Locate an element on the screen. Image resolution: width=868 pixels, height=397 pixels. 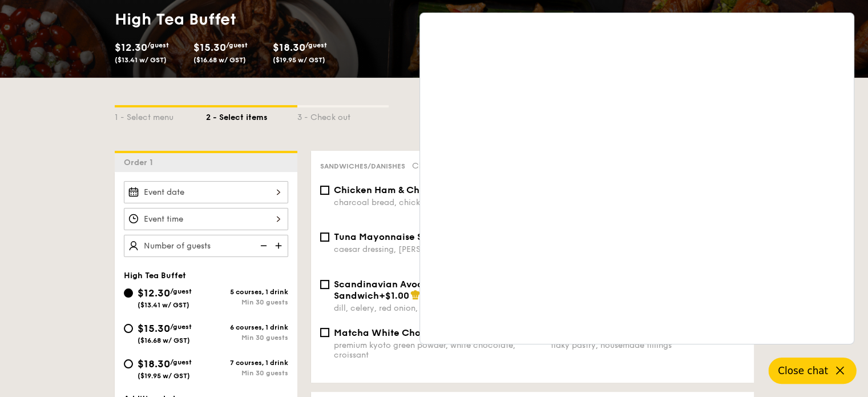
span: Chicken Ham & Cheese Sandwich is located at coordinates (411, 190).